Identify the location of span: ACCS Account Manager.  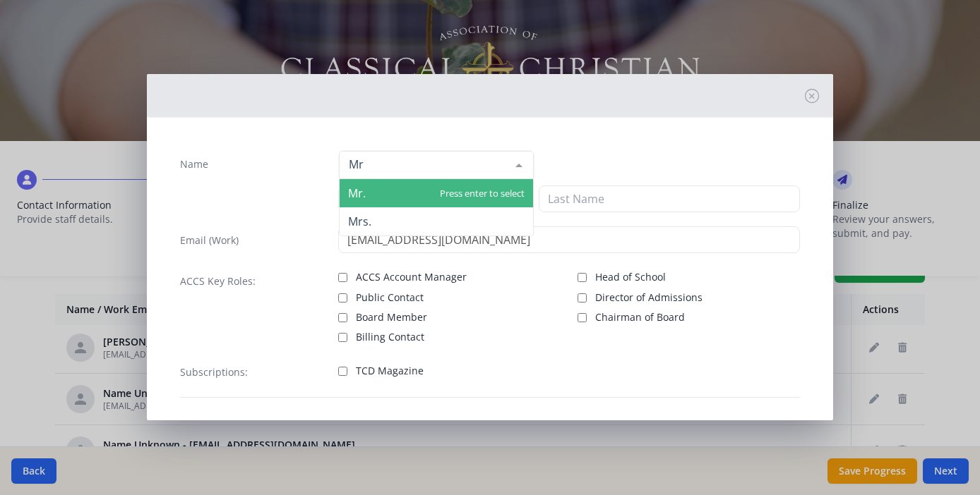
(411, 277).